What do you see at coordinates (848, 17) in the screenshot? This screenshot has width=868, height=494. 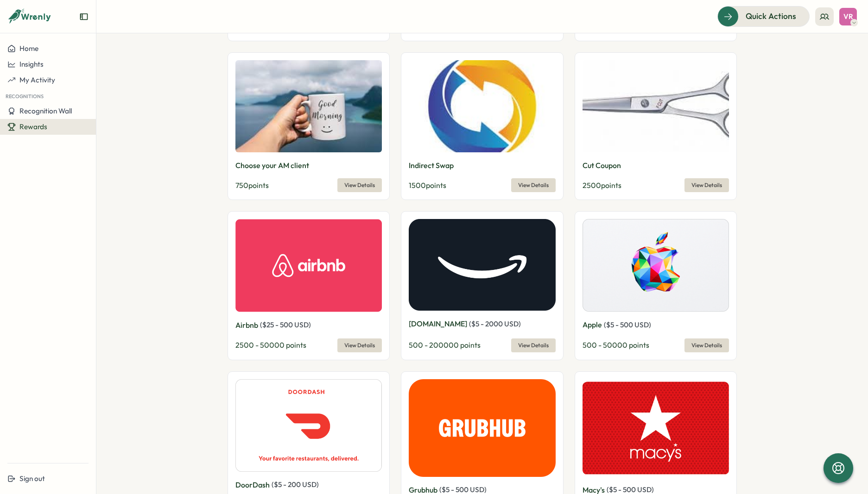 I see `span: VR` at bounding box center [848, 17].